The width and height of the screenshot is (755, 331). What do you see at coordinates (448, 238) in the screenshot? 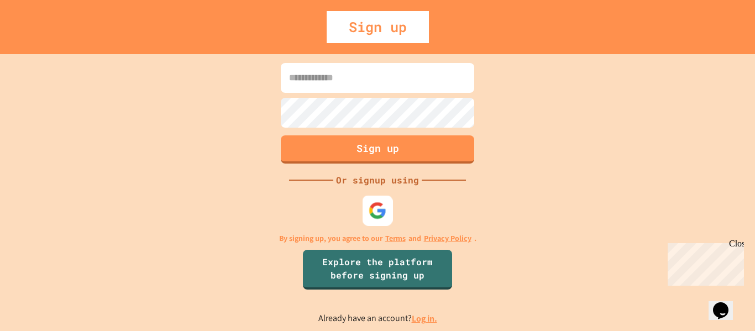
I see `a: Privacy Policy` at bounding box center [448, 238].